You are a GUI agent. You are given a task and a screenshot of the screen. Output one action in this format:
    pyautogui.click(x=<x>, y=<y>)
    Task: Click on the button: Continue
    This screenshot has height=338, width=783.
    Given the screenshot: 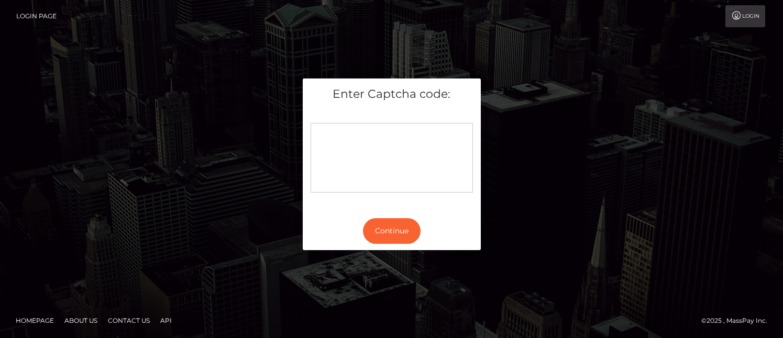 What is the action you would take?
    pyautogui.click(x=392, y=231)
    